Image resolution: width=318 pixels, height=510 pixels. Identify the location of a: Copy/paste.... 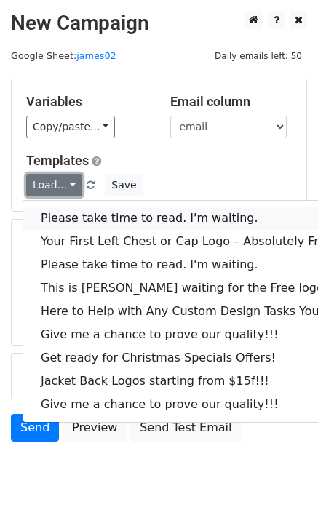
(71, 126).